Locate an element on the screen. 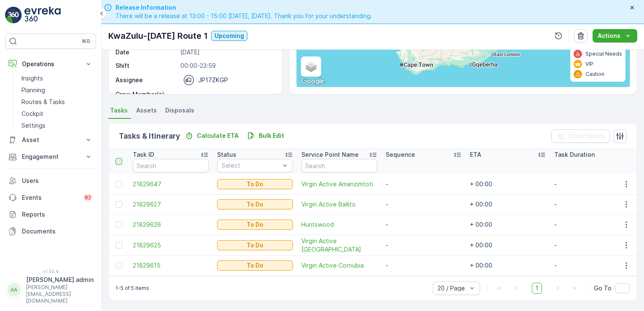 This screenshot has width=644, height=311. a: Virgin Active Cornubia is located at coordinates (339, 266).